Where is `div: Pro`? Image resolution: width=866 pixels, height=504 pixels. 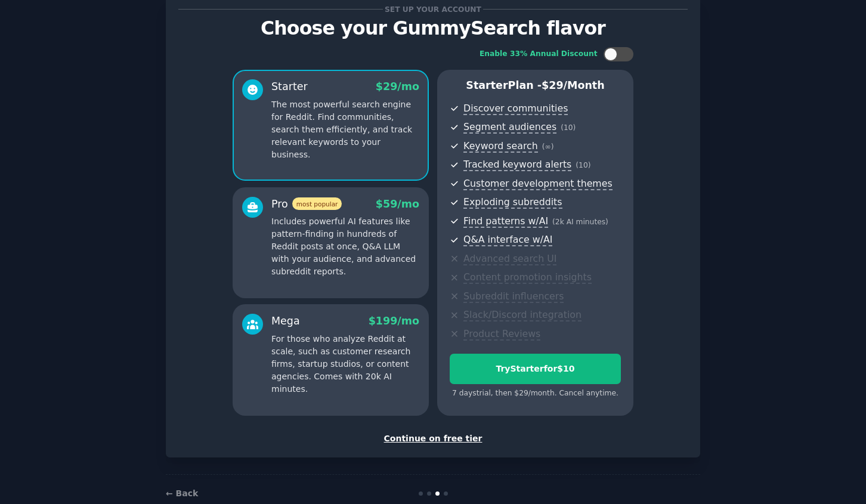
div: Pro is located at coordinates (307, 204).